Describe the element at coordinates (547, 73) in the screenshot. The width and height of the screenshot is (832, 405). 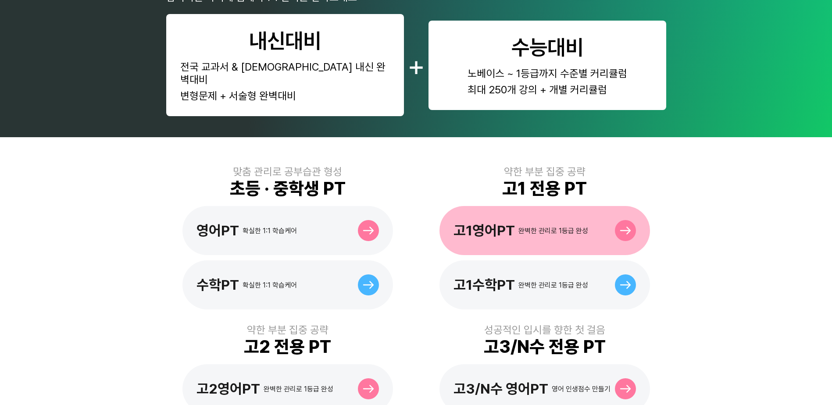
I see `div: 노베이스 ~ 1등급까지 수준별 커리큘럼` at that location.